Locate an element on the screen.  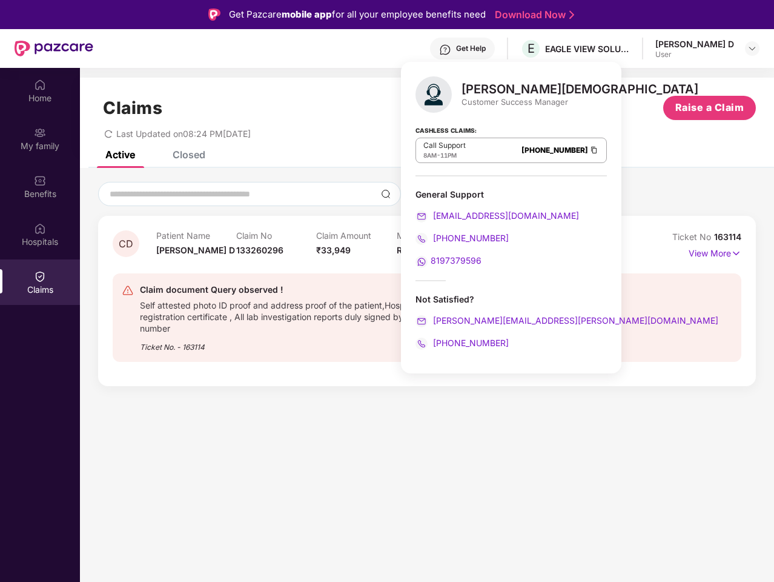
span: 133260296 is located at coordinates (260, 250).